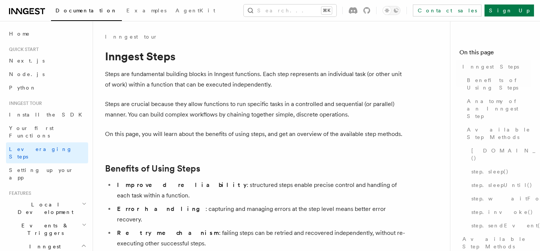 This screenshot has width=540, height=251. What do you see at coordinates (168, 233) in the screenshot?
I see `strong: Retry mechanism` at bounding box center [168, 233].